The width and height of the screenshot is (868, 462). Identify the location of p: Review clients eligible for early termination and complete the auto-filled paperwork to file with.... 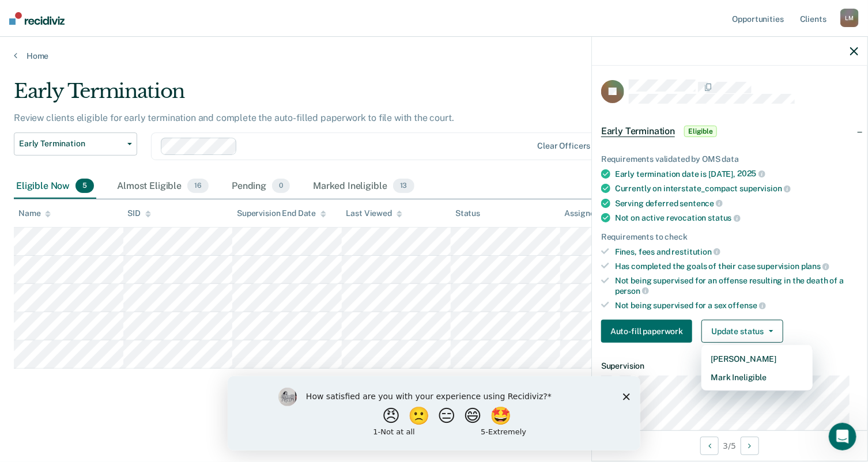
(234, 118).